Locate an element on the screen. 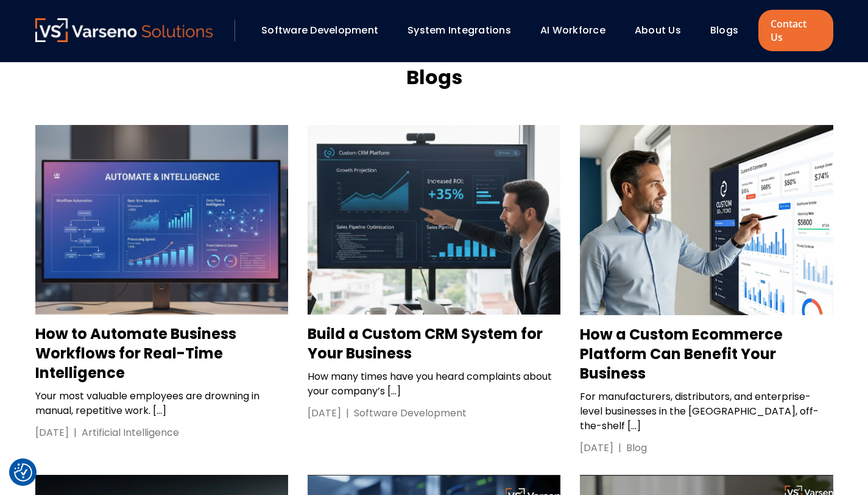 This screenshot has height=495, width=868. h2: Blogs is located at coordinates (434, 78).